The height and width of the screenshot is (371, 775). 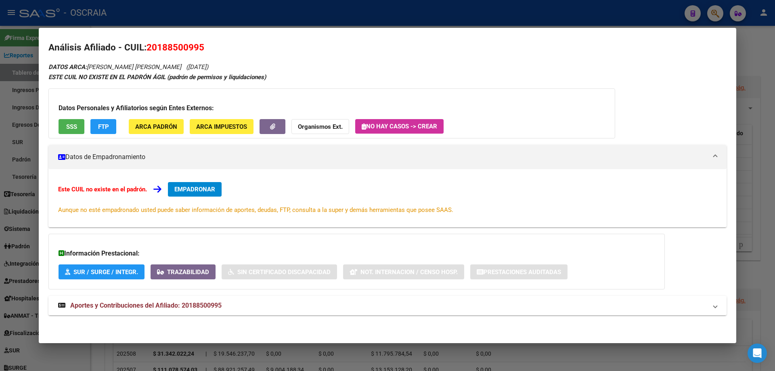 I want to click on span: EMPADRONAR, so click(x=195, y=189).